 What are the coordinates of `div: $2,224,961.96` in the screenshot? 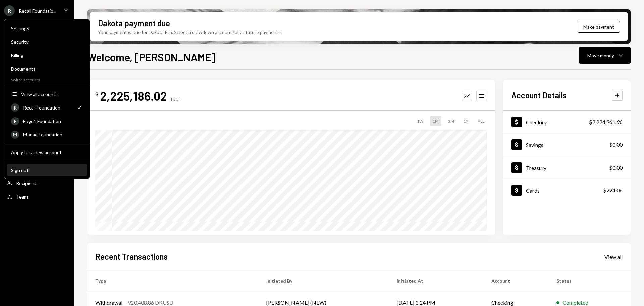 It's located at (605, 122).